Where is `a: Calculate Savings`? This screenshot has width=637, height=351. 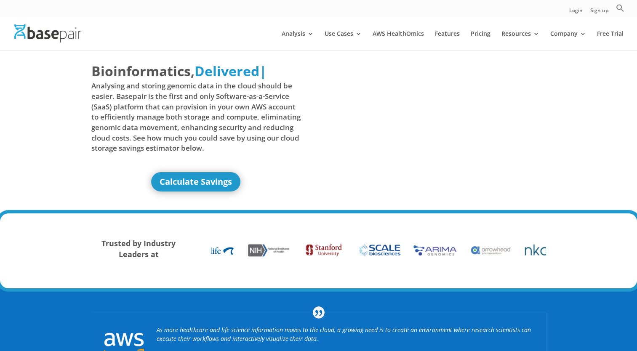
a: Calculate Savings is located at coordinates (196, 182).